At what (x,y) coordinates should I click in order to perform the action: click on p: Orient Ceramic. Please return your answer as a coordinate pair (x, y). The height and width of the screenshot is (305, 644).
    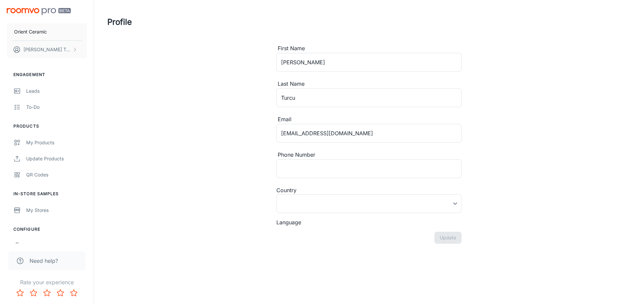
    Looking at the image, I should click on (31, 32).